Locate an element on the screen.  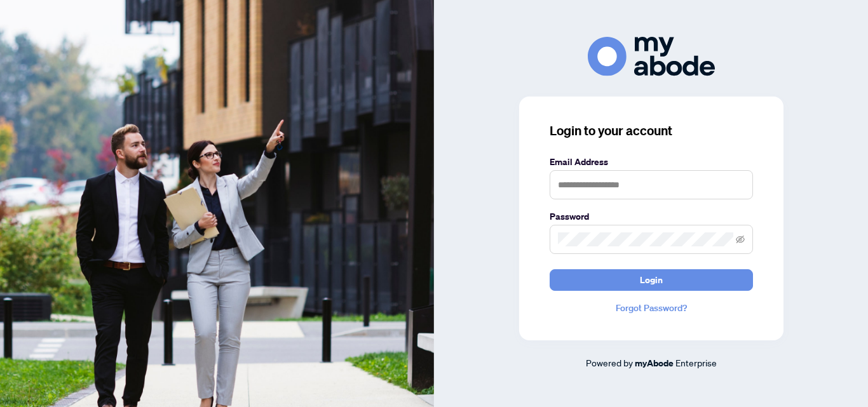
img: ma-logo is located at coordinates (652, 56).